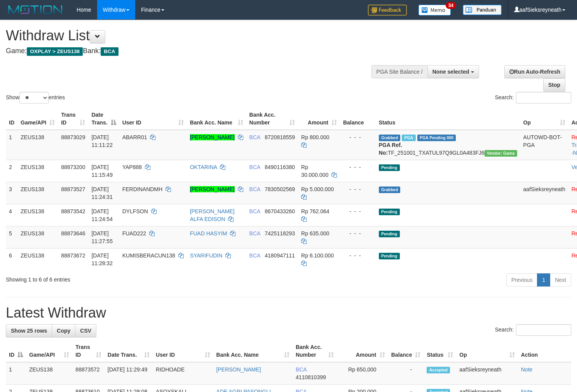 This screenshot has height=392, width=577. I want to click on th: Action, so click(544, 351).